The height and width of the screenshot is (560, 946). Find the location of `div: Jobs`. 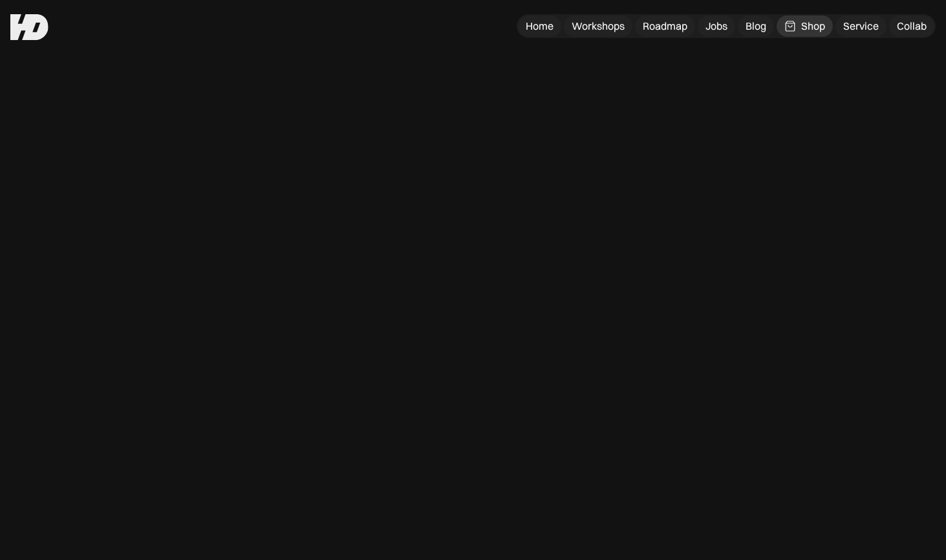

div: Jobs is located at coordinates (717, 26).